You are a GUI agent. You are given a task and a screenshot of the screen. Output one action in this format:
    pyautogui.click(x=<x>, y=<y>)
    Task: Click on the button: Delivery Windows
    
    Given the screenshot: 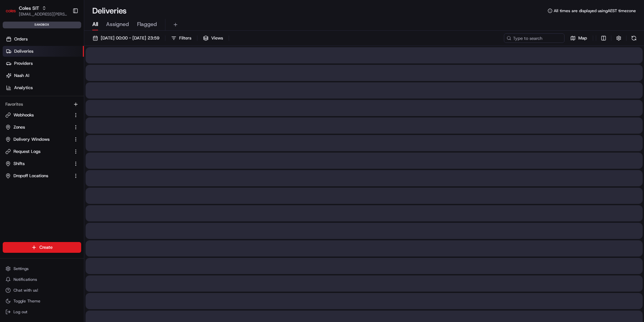 What is the action you would take?
    pyautogui.click(x=41, y=139)
    